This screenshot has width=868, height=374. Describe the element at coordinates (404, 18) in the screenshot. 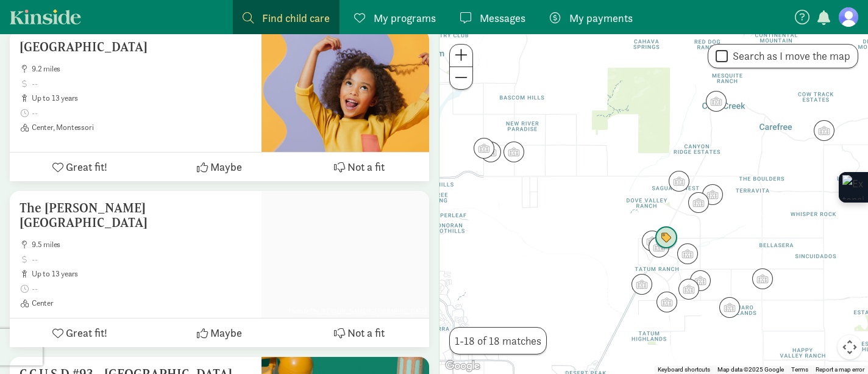

I see `span: My programs` at that location.